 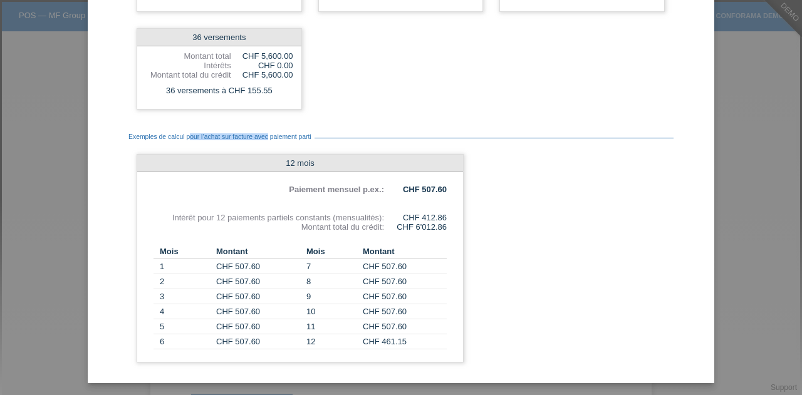 What do you see at coordinates (185, 282) in the screenshot?
I see `td: 2` at bounding box center [185, 282].